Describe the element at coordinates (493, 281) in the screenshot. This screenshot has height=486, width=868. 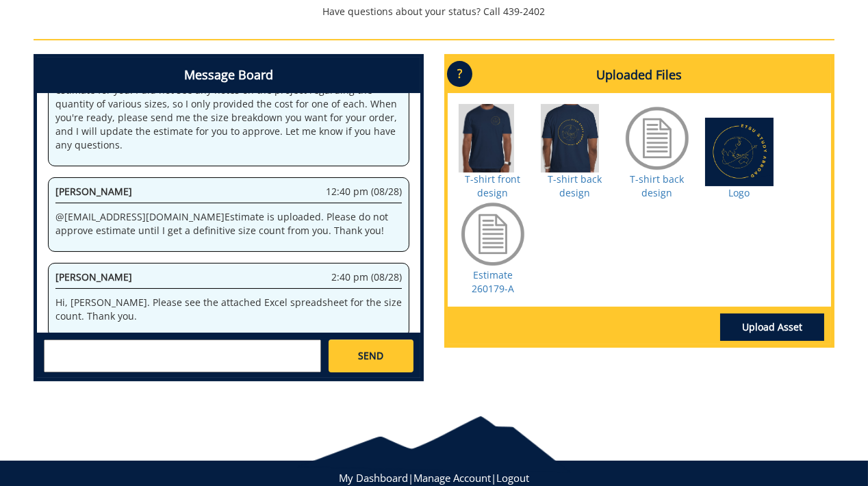
I see `a: Estimate 260179-A` at that location.